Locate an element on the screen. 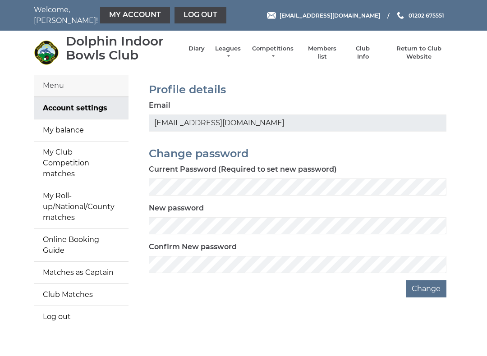  a: My Club Competition matches is located at coordinates (81, 163).